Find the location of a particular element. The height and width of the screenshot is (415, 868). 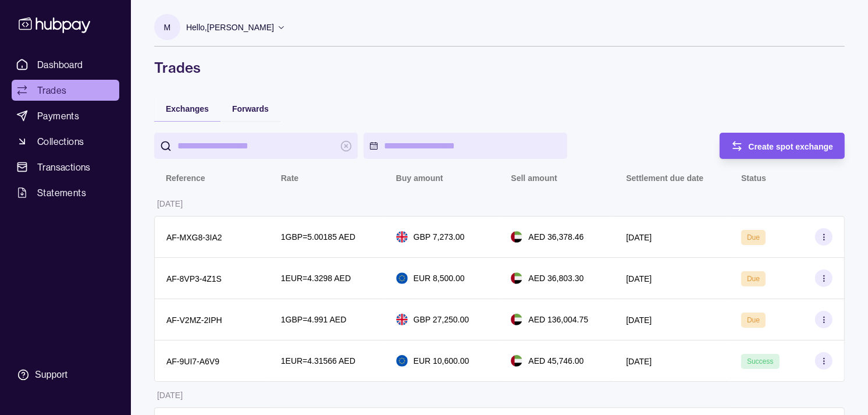

span: Success is located at coordinates (760, 361).